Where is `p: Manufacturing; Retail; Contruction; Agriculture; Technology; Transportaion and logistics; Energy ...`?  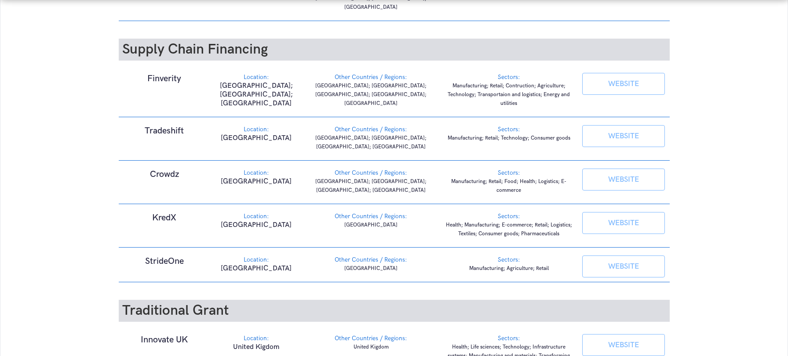 p: Manufacturing; Retail; Contruction; Agriculture; Technology; Transportaion and logistics; Energy ... is located at coordinates (508, 95).